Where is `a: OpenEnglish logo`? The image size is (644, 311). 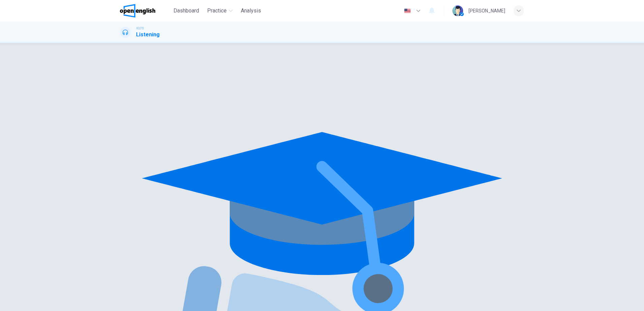 a: OpenEnglish logo is located at coordinates (145, 11).